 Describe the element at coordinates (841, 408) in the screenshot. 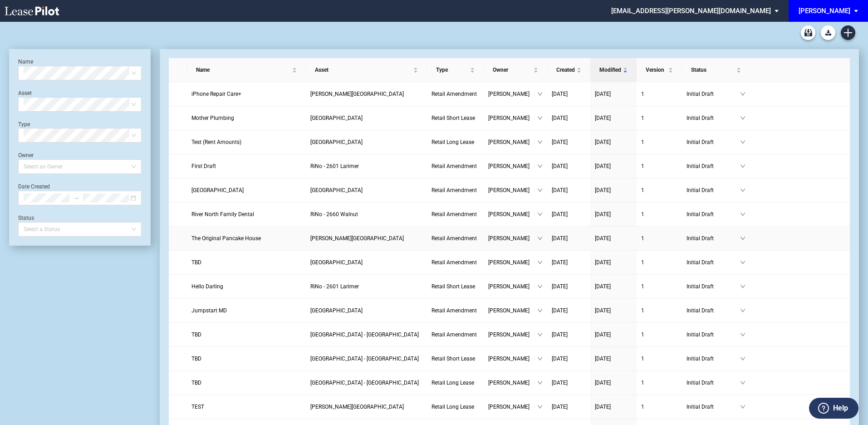

I see `label: Help` at that location.